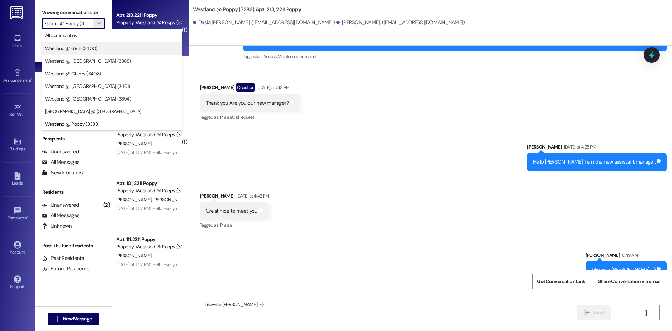 This screenshot has height=331, width=672. Describe the element at coordinates (148, 15) in the screenshot. I see `div: Apt. 213, 2211 Poppy` at that location.